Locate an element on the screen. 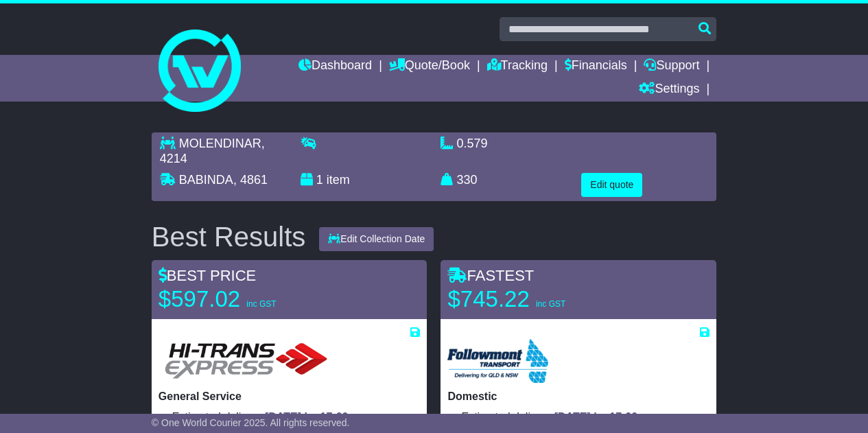 Image resolution: width=868 pixels, height=433 pixels. span: MOLENDINAR is located at coordinates (220, 144).